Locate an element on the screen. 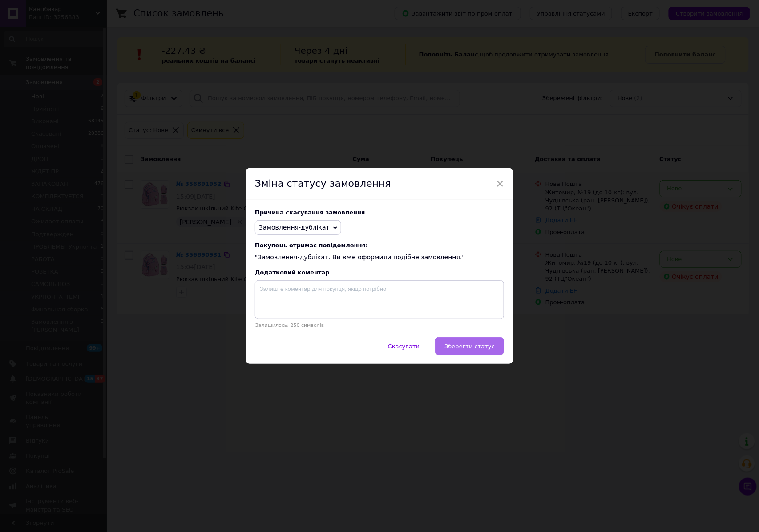  span: Покупець отримає повідомлення: is located at coordinates (379, 245).